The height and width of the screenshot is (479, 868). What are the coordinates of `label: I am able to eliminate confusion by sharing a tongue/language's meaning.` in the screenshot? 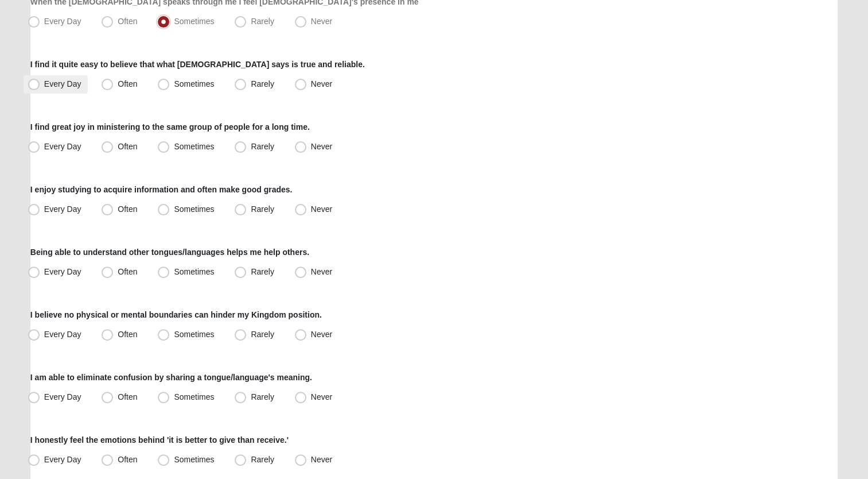 It's located at (171, 377).